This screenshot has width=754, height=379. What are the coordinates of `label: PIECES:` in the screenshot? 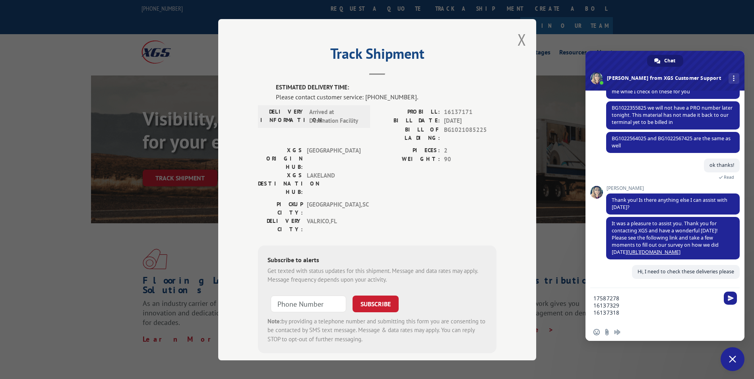 It's located at (409, 150).